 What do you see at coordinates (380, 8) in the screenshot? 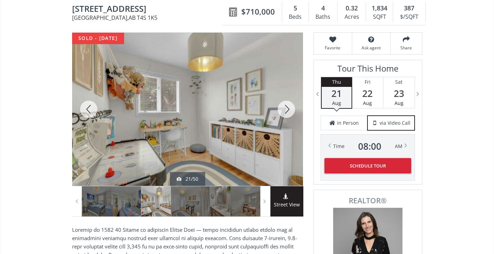
I see `span: 1,834` at bounding box center [380, 8].